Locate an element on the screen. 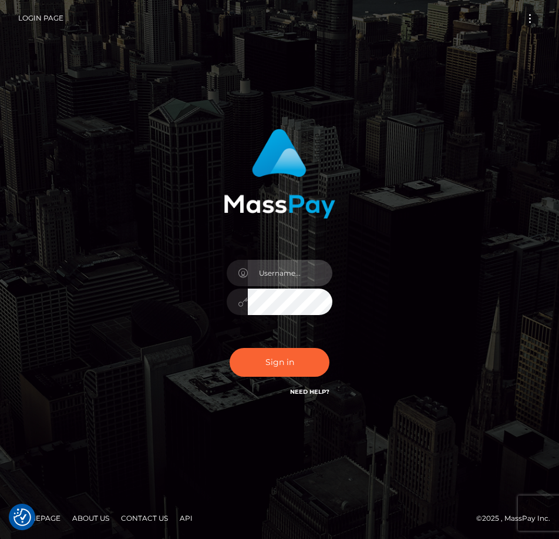  a: Login Page is located at coordinates (41, 18).